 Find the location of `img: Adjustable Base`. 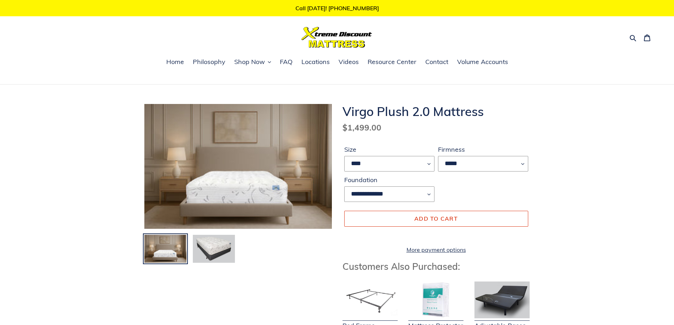

img: Adjustable Base is located at coordinates (502, 300).